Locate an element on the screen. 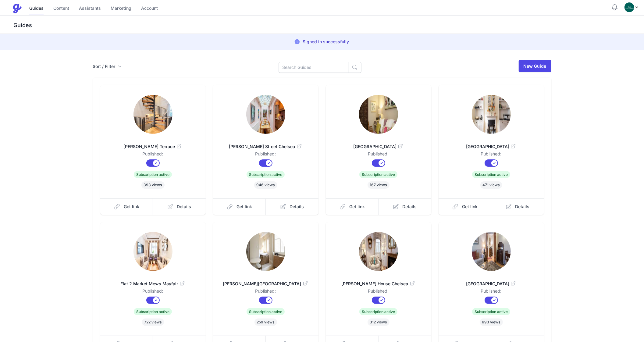 The height and width of the screenshot is (342, 644). span: Flat 2 Market Mews Mayfair is located at coordinates (153, 284).